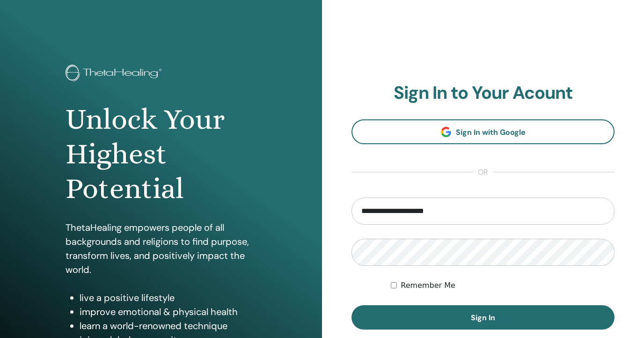 This screenshot has height=338, width=644. Describe the element at coordinates (483, 132) in the screenshot. I see `a: Sign In with Google` at that location.